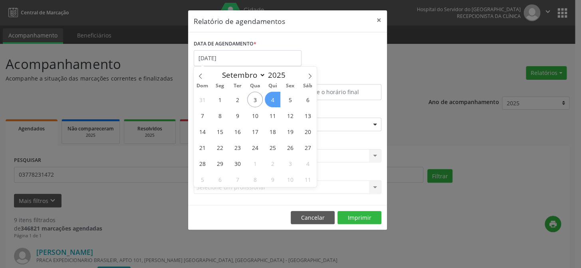 This screenshot has width=581, height=268. What do you see at coordinates (238, 86) in the screenshot?
I see `span: Ter` at bounding box center [238, 86].